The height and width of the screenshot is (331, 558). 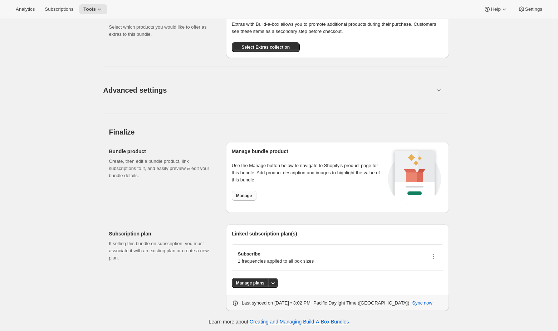 What do you see at coordinates (530, 9) in the screenshot?
I see `button: Settings` at bounding box center [530, 9].